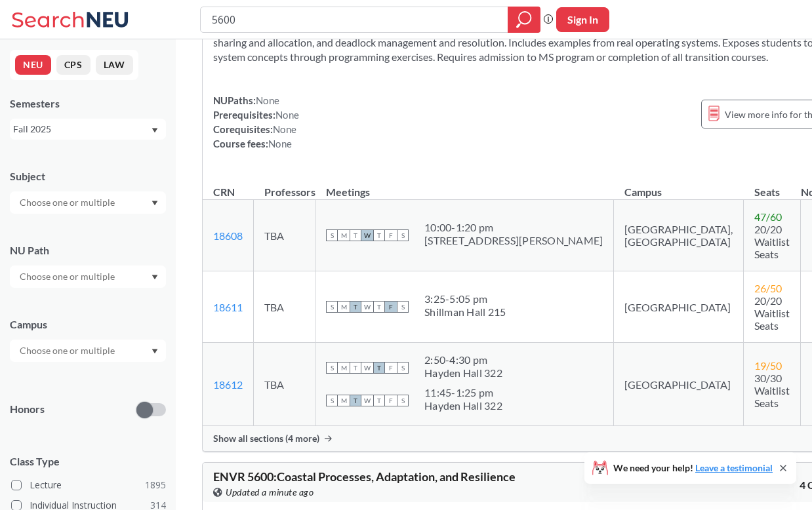  I want to click on span: Class Type, so click(88, 462).